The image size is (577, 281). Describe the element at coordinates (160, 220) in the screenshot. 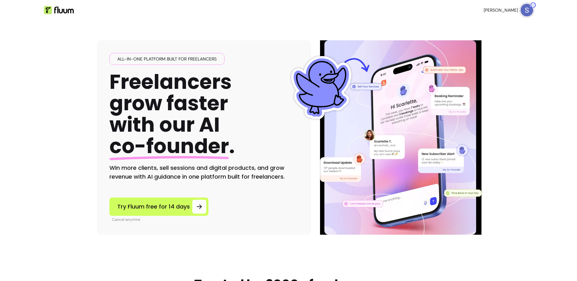

I see `p: Cancel anytime` at that location.